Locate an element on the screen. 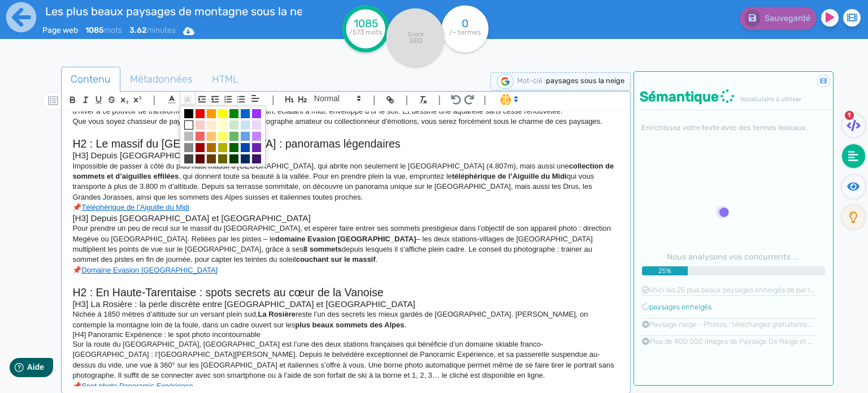  h4: Sémantique is located at coordinates (735, 97).